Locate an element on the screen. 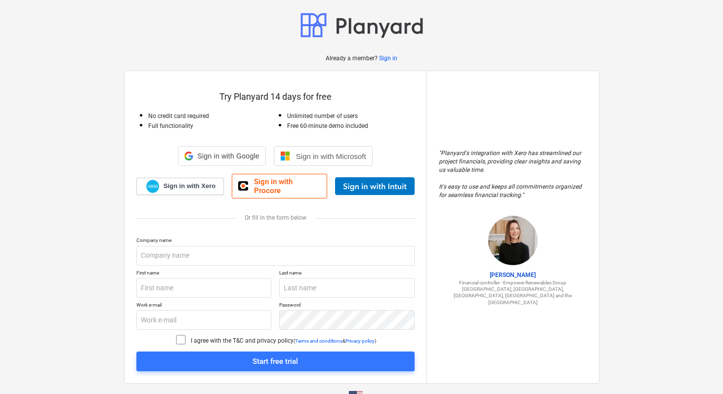 The height and width of the screenshot is (394, 723). p: Already a member? is located at coordinates (352, 58).